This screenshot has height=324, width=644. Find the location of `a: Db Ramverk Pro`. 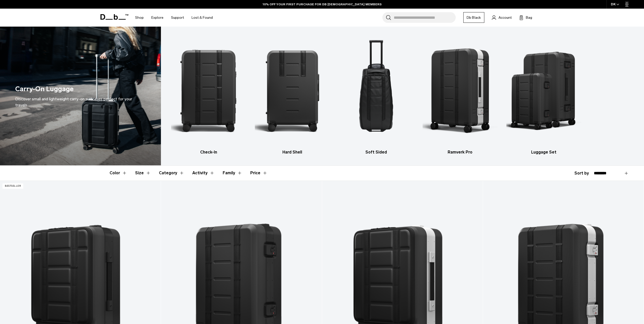

a: Db Ramverk Pro is located at coordinates (460, 94).